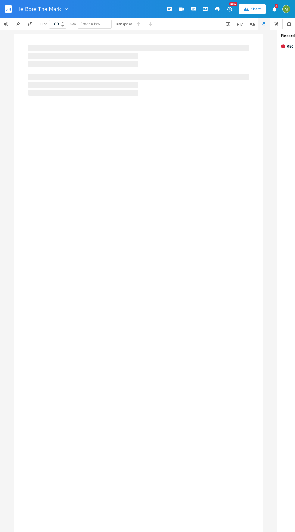 This screenshot has height=532, width=295. What do you see at coordinates (230, 9) in the screenshot?
I see `button: New` at bounding box center [230, 9].